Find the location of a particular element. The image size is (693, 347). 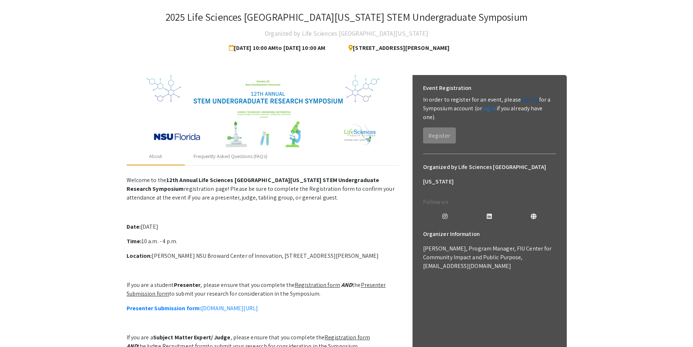

p: Welcome to the registration page! Please be sure to complete the Registration form to confirm you... is located at coordinates (263, 189).